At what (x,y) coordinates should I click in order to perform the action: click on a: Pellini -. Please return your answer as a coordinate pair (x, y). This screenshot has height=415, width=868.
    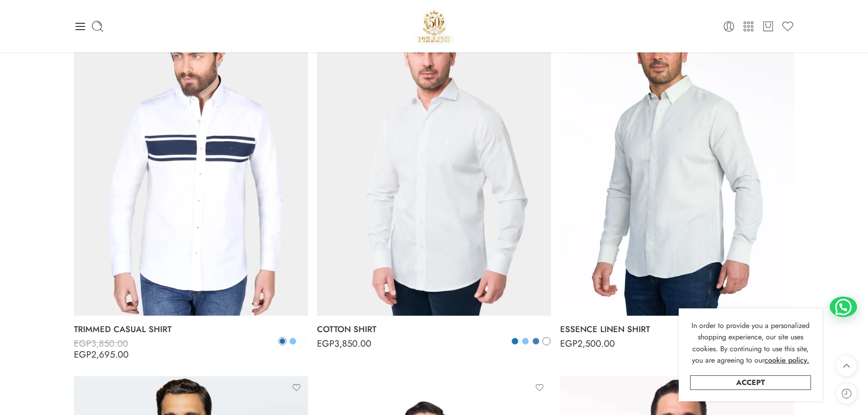
    Looking at the image, I should click on (435, 26).